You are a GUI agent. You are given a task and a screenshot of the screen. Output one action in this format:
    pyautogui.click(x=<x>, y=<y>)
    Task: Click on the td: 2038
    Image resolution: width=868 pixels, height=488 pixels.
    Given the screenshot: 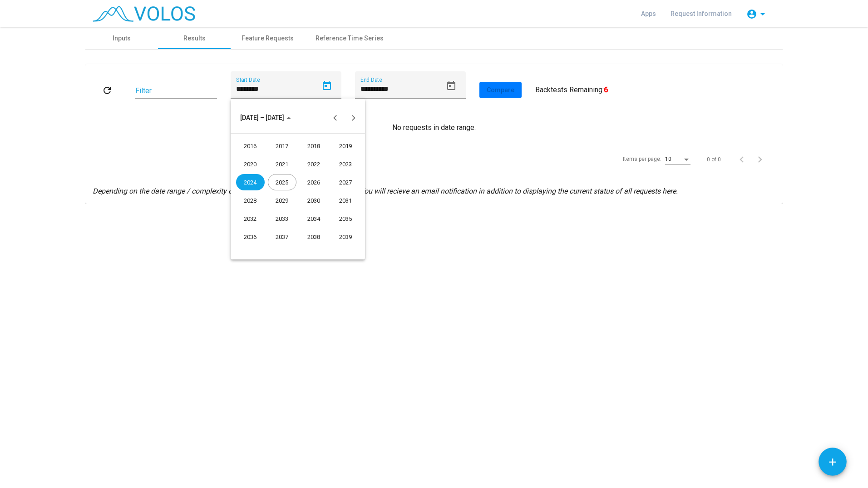 What is the action you would take?
    pyautogui.click(x=314, y=237)
    